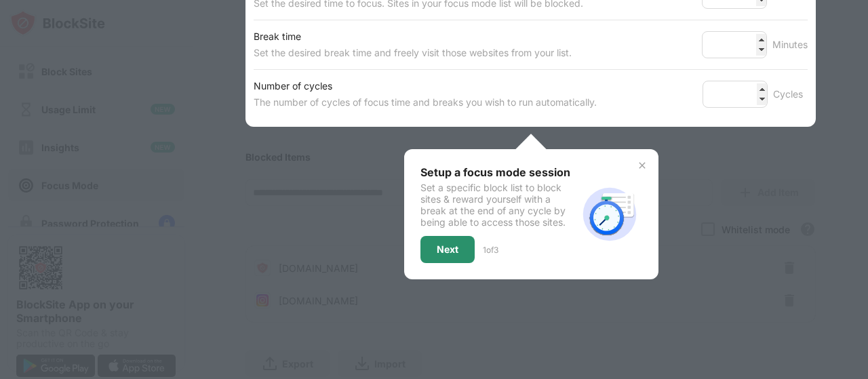 This screenshot has width=868, height=379. Describe the element at coordinates (790, 95) in the screenshot. I see `div: Cycles` at that location.